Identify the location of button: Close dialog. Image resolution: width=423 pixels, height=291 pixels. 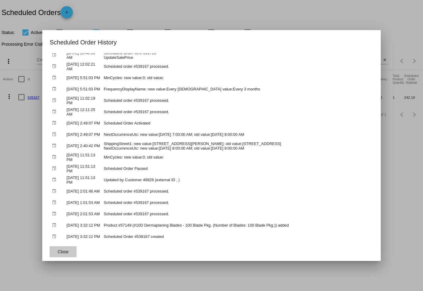
(63, 251).